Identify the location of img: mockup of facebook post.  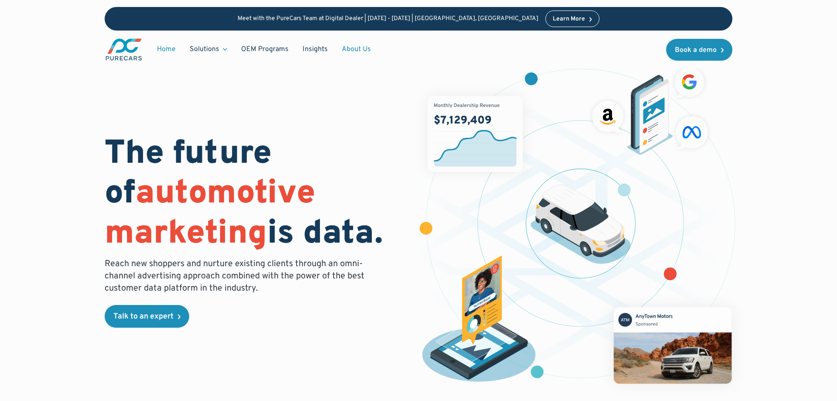
(672, 345).